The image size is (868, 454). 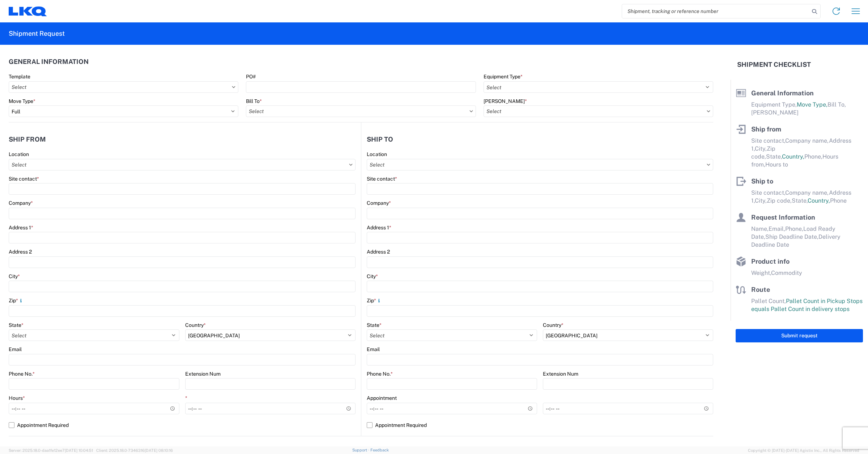 What do you see at coordinates (50, 450) in the screenshot?
I see `span: Server: 2025.18.0-daa1fe12ee7` at bounding box center [50, 450].